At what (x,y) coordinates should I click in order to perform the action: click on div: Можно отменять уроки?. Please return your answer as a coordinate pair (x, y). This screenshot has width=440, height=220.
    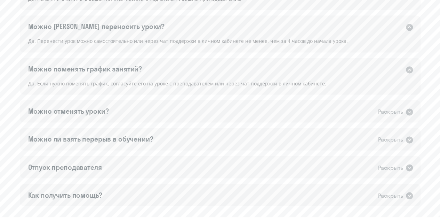
    Looking at the image, I should click on (69, 111).